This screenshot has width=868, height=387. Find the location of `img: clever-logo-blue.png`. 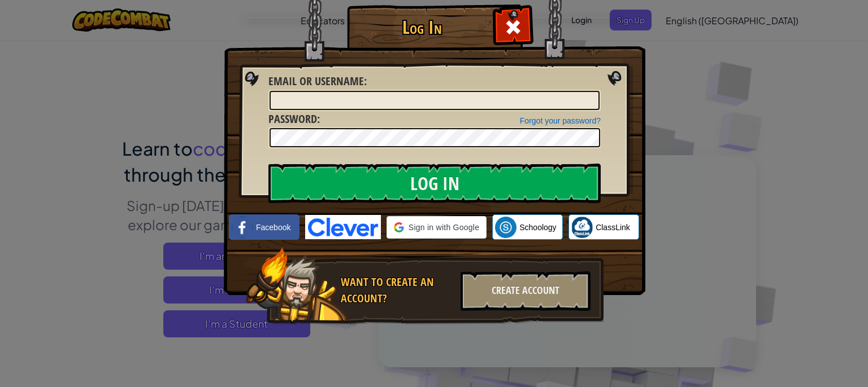

img: clever-logo-blue.png is located at coordinates (343, 227).